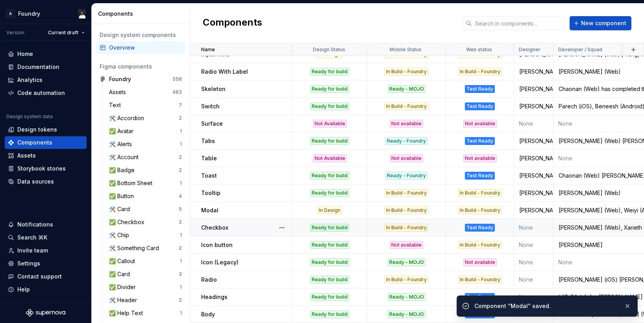 This screenshot has height=323, width=644. I want to click on p: Designer, so click(530, 50).